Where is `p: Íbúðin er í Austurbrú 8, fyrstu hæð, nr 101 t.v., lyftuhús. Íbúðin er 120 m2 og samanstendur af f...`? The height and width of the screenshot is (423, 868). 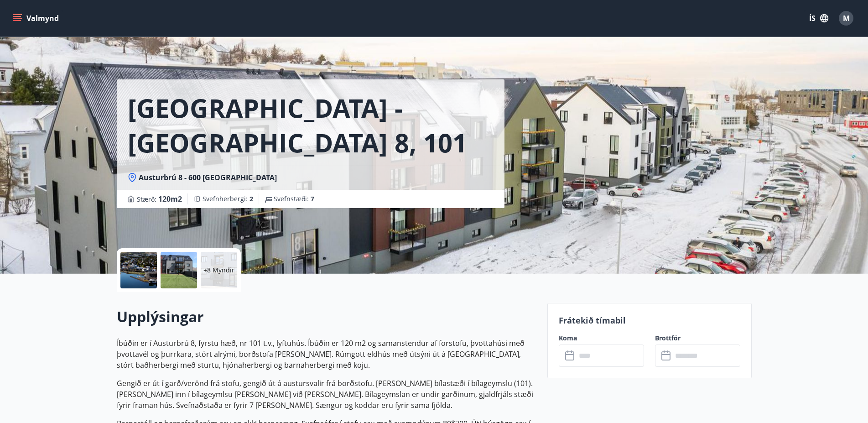 p: Íbúðin er í Austurbrú 8, fyrstu hæð, nr 101 t.v., lyftuhús. Íbúðin er 120 m2 og samanstendur af f... is located at coordinates (327, 354).